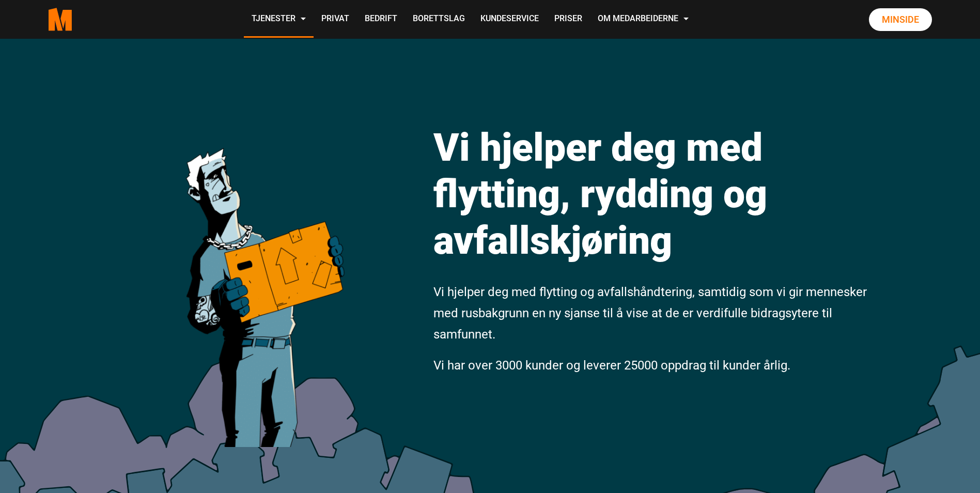 The image size is (980, 493). I want to click on a: Tjenester, so click(278, 19).